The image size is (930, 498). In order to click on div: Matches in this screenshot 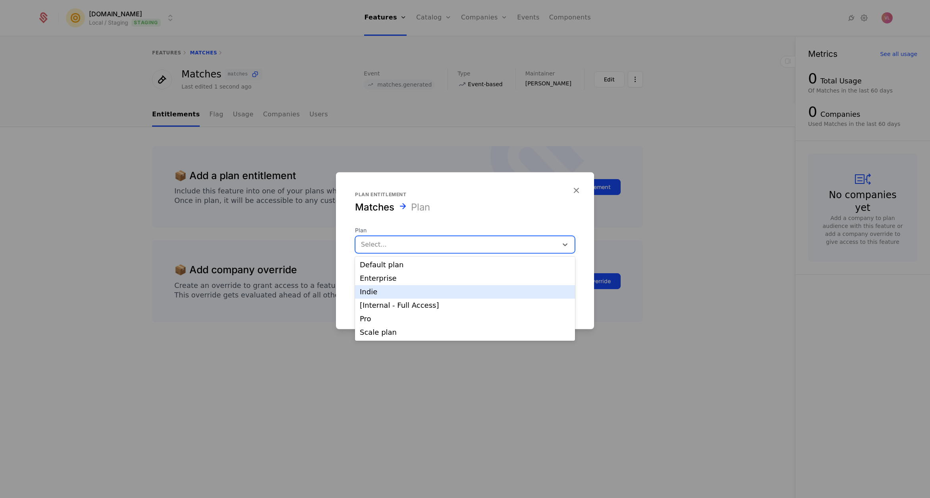, I will do `click(374, 207)`.